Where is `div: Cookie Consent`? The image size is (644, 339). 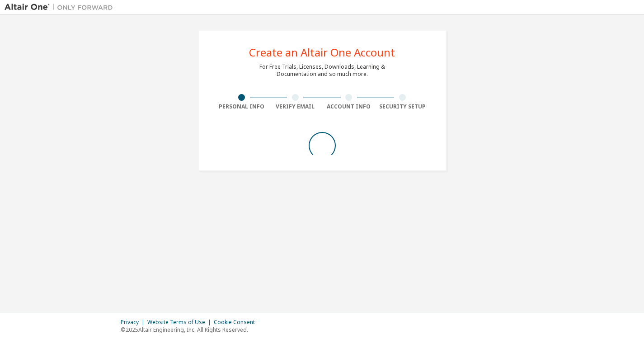 div: Cookie Consent is located at coordinates (237, 323).